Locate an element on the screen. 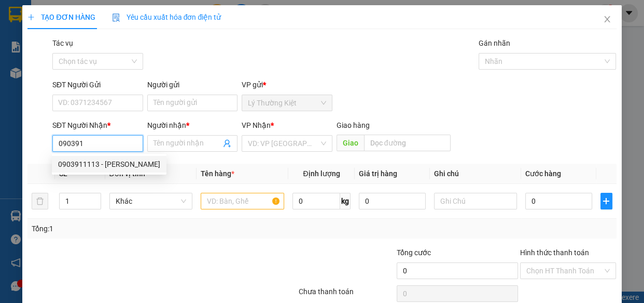 Image resolution: width=644 pixels, height=303 pixels. span: Yêu cầu xuất hóa đơn điện tử is located at coordinates (166, 18).